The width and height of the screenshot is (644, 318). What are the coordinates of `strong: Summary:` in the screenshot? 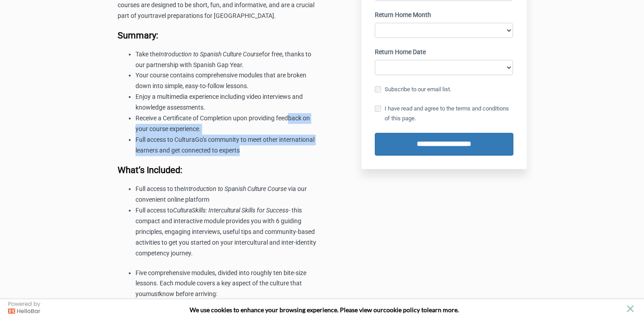 It's located at (138, 35).